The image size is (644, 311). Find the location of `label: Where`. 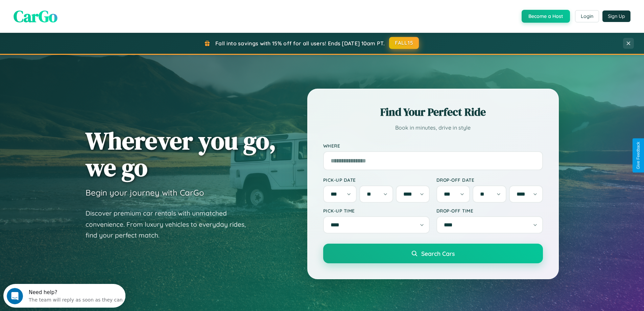

label: Where is located at coordinates (433, 146).